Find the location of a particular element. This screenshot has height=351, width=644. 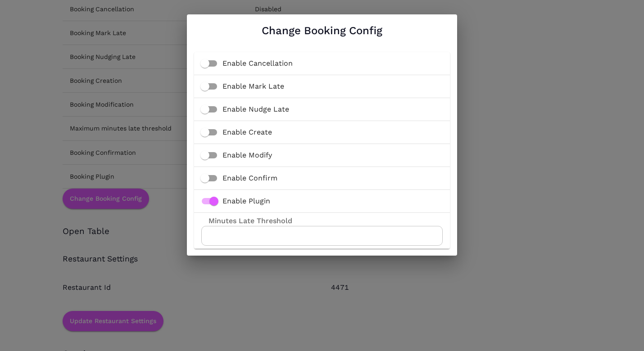

span: Enable Modify is located at coordinates (248, 155).